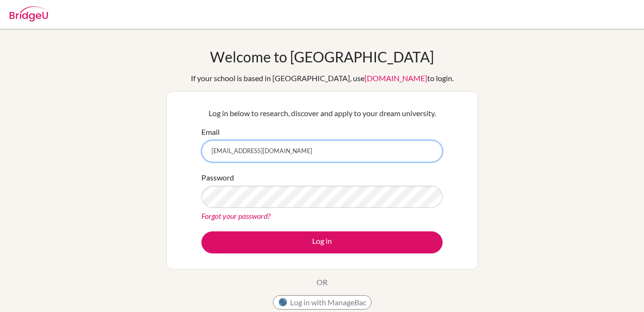 The image size is (644, 312). Describe the element at coordinates (322, 302) in the screenshot. I see `button: Log in with ManageBac` at that location.